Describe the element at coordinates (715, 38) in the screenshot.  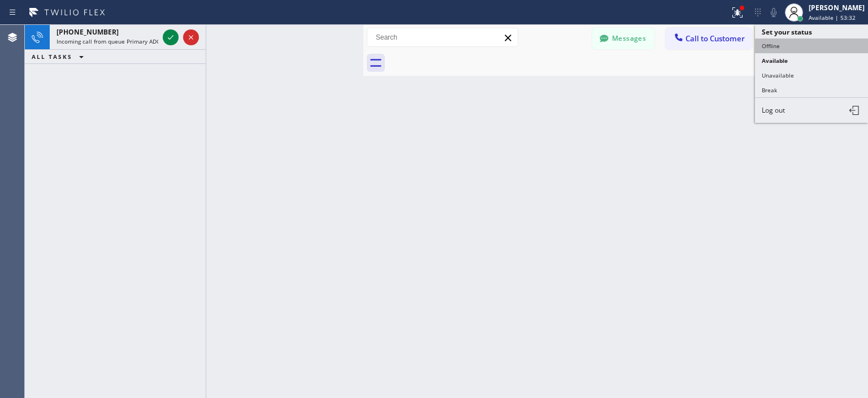
I see `span: Call to Customer` at that location.